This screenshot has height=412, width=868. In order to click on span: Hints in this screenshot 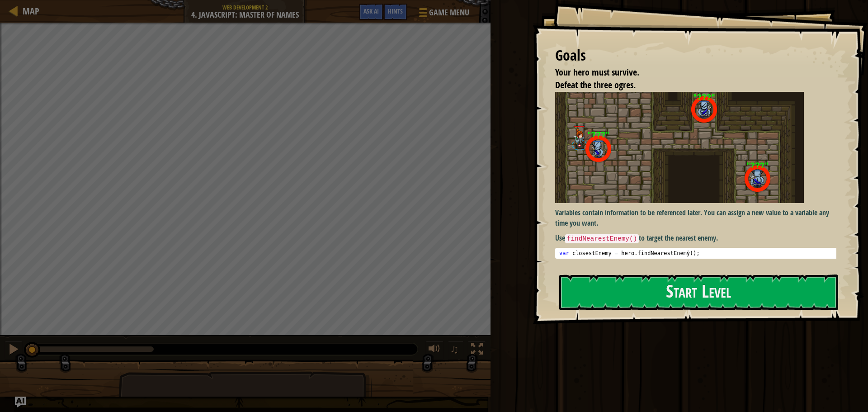, I will do `click(395, 11)`.